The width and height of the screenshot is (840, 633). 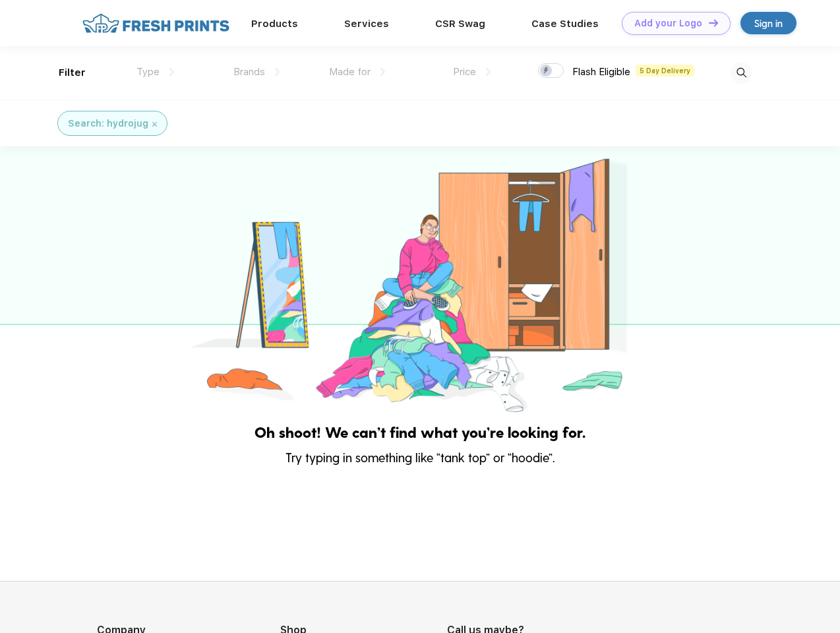 I want to click on div: Sign in, so click(x=768, y=23).